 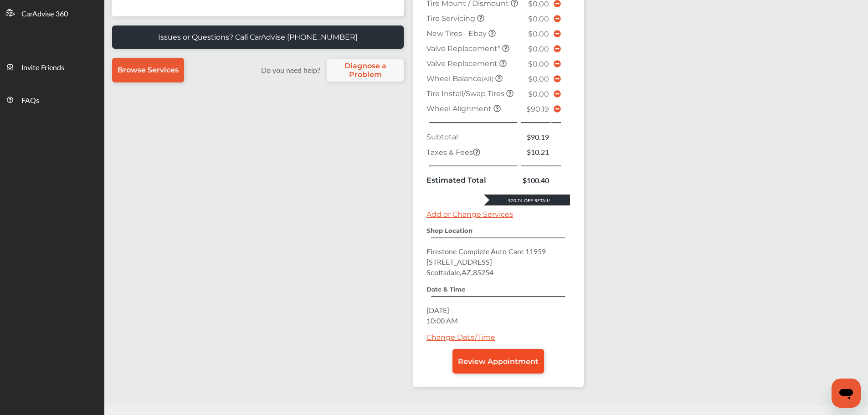 What do you see at coordinates (45, 14) in the screenshot?
I see `span: CarAdvise 360` at bounding box center [45, 14].